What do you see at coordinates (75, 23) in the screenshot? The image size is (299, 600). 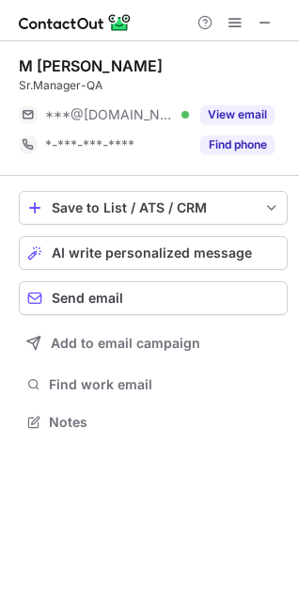 I see `img: ContactOut v5.3.10` at bounding box center [75, 23].